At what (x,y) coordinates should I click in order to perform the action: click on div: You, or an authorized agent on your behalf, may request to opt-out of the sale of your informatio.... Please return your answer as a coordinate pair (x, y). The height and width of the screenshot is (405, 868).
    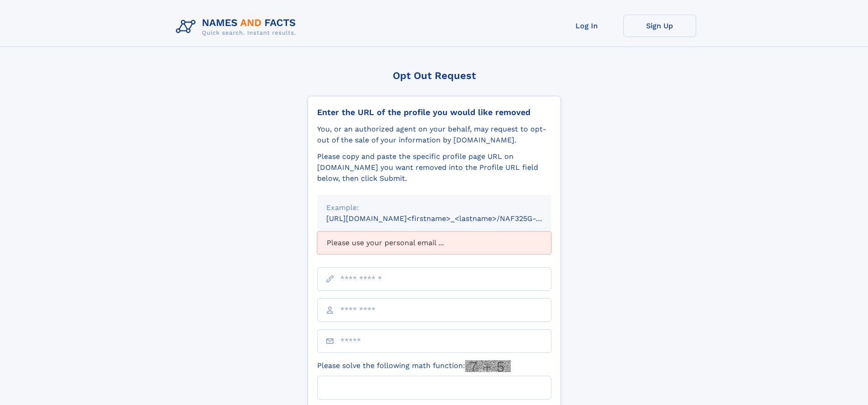
    Looking at the image, I should click on (434, 134).